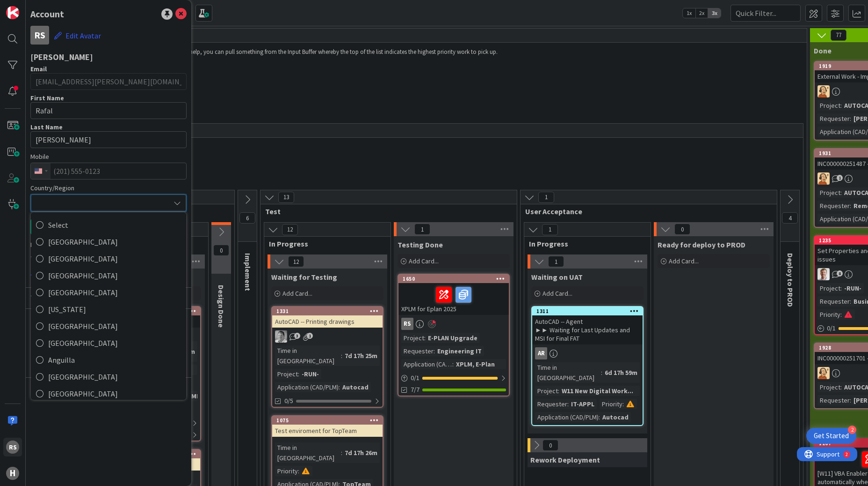 This screenshot has width=868, height=486. Describe the element at coordinates (714, 13) in the screenshot. I see `span: 3x` at that location.